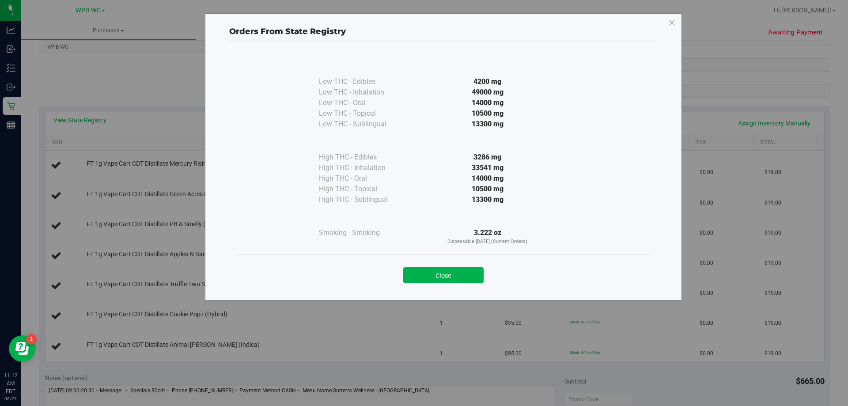  Describe the element at coordinates (363, 178) in the screenshot. I see `div: High THC - Oral` at that location.